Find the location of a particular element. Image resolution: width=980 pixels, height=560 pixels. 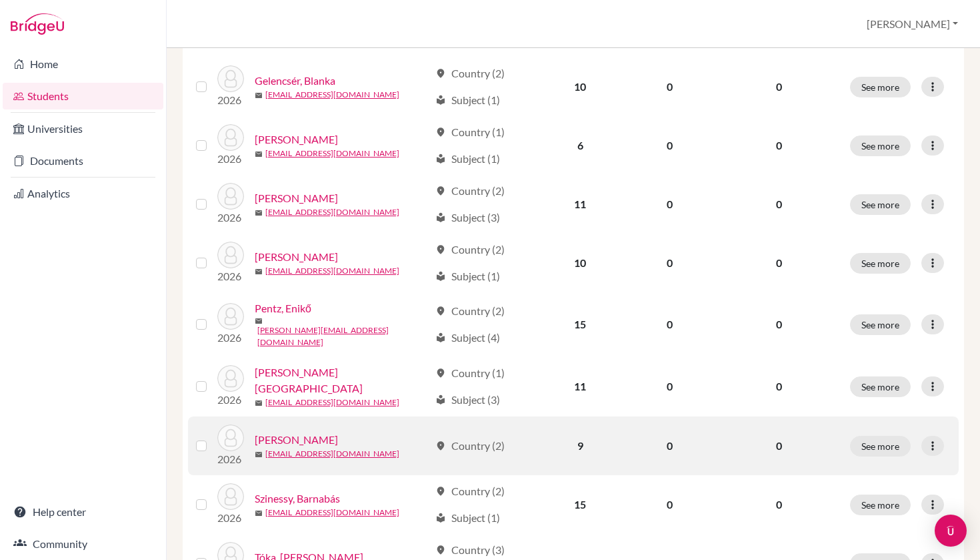

a: Community is located at coordinates (82, 544).